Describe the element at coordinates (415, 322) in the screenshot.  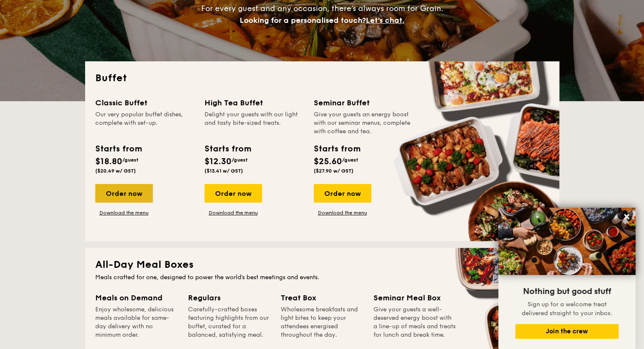
I see `div: Give your guests a well-deserved energy boost with a line-up of meals and treats for lunch and br...` at that location.